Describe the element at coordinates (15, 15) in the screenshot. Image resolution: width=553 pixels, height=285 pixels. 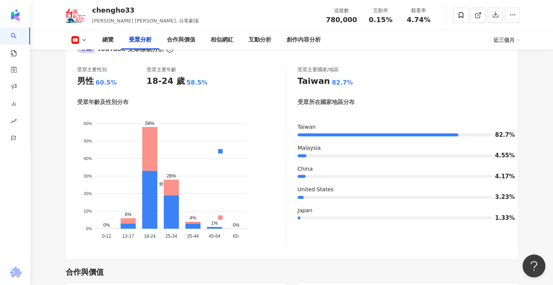
I see `img: logo icon` at that location.